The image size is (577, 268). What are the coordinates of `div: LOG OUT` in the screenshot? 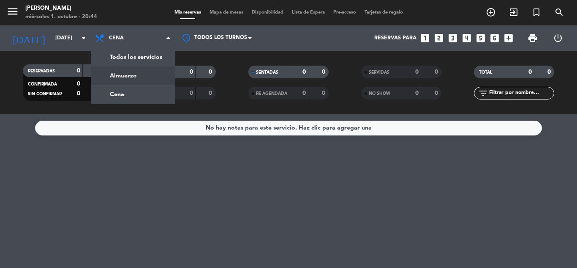 It's located at (558, 38).